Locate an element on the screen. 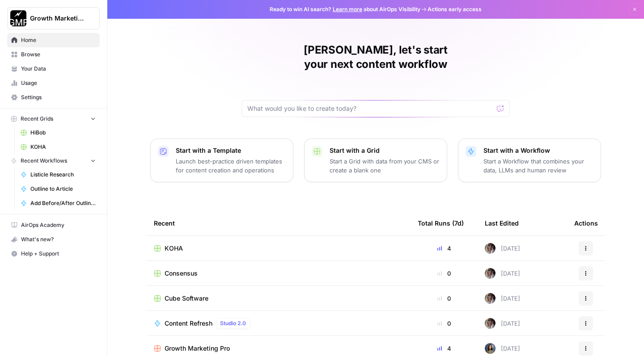 This screenshot has height=356, width=644. div: Total Runs (7d) is located at coordinates (440, 223).